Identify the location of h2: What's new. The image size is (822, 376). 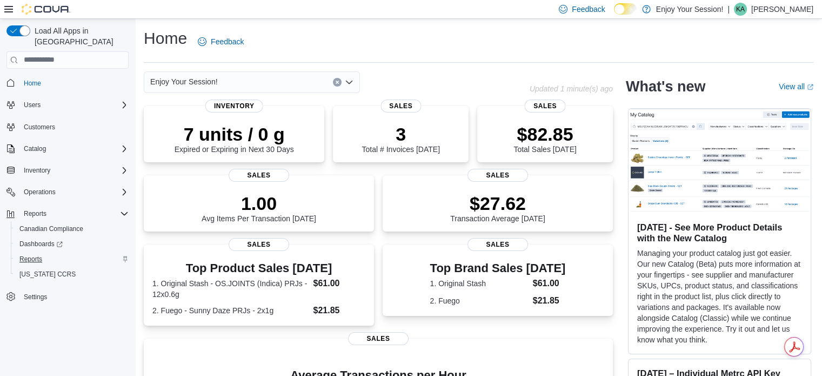
(665, 86).